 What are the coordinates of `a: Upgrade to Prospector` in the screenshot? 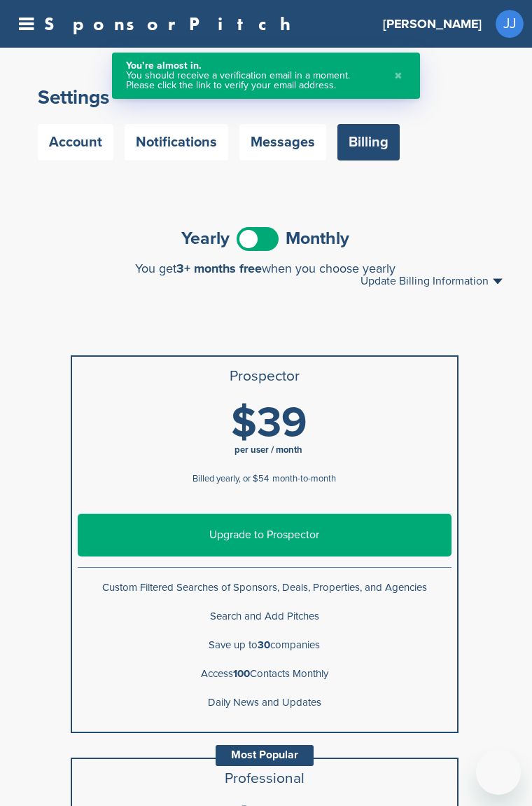 It's located at (265, 535).